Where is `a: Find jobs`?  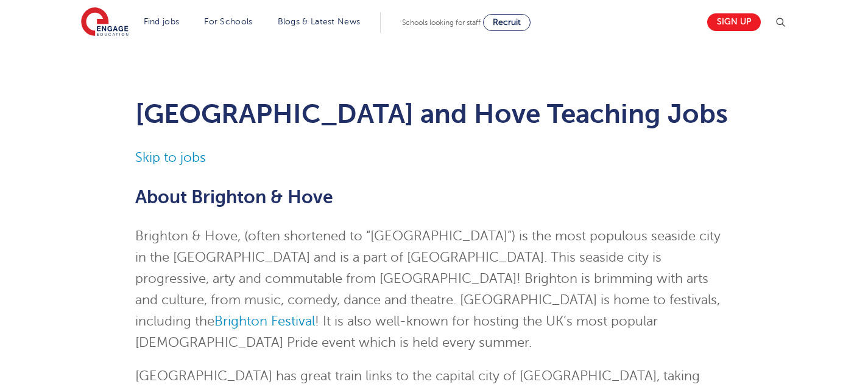 a: Find jobs is located at coordinates (161, 21).